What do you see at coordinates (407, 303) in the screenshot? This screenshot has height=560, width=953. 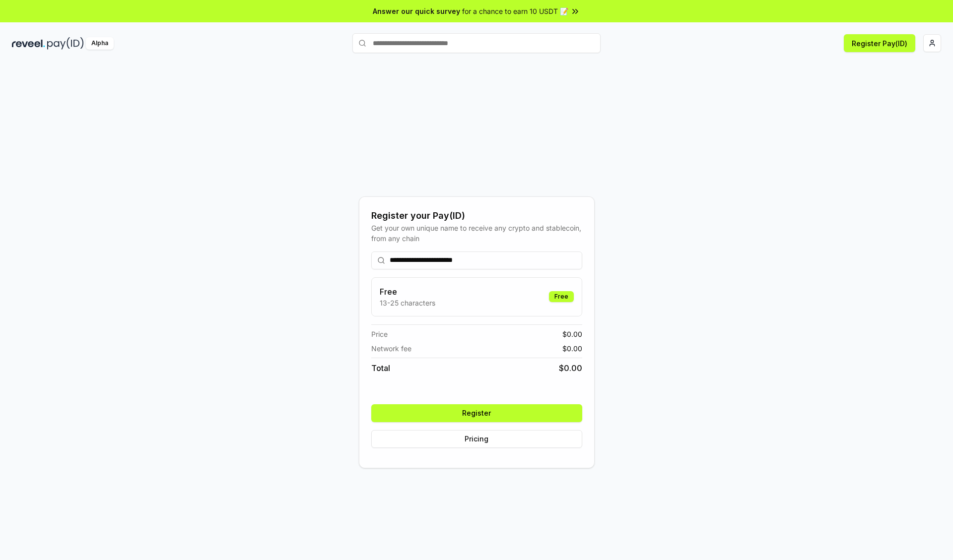 I see `p: 13-25 characters` at bounding box center [407, 303].